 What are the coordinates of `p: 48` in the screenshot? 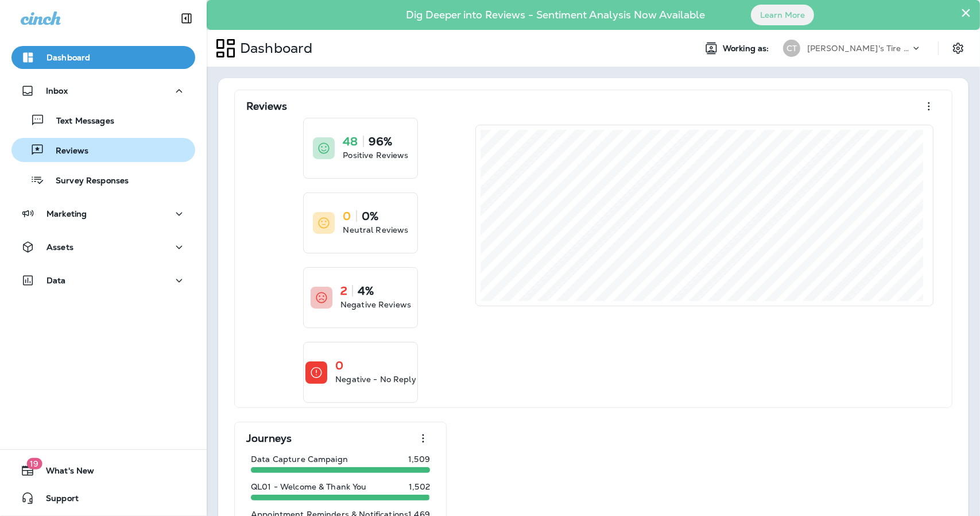 It's located at (350, 141).